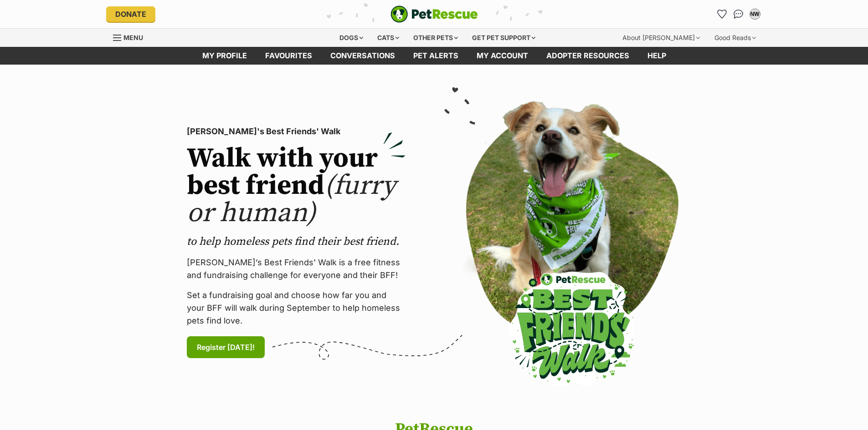 Image resolution: width=868 pixels, height=430 pixels. Describe the element at coordinates (224, 56) in the screenshot. I see `a: My profile` at that location.